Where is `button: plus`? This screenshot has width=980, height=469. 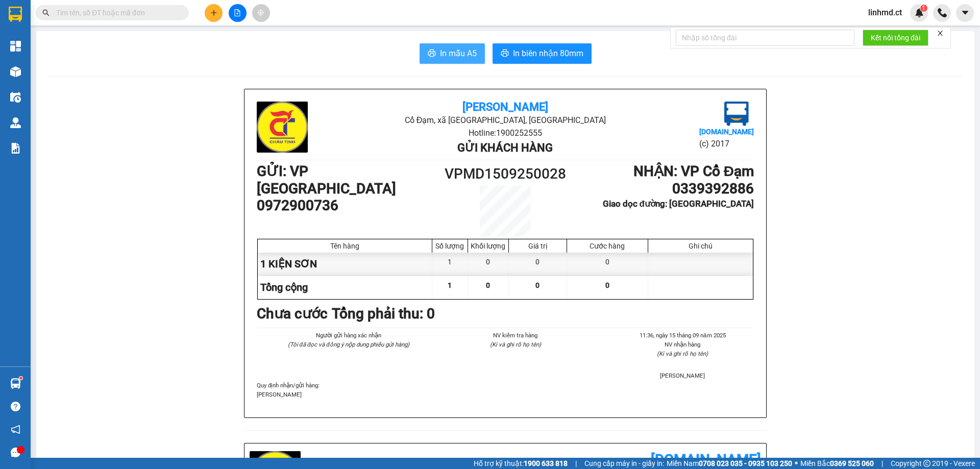
button: plus is located at coordinates (213, 13).